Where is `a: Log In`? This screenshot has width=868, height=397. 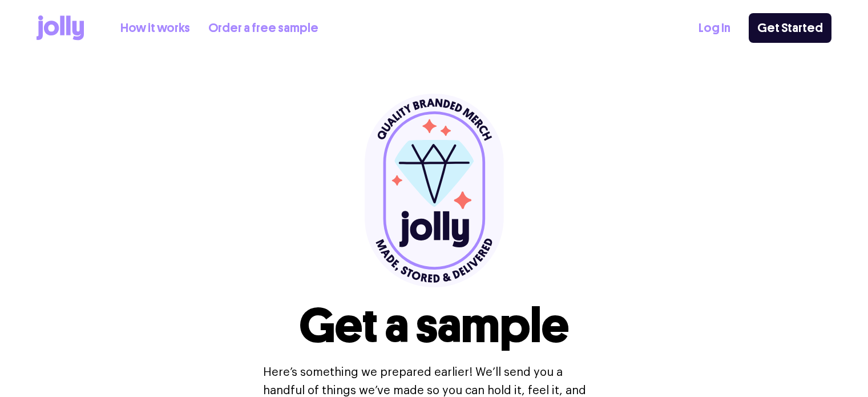
a: Log In is located at coordinates (715, 28).